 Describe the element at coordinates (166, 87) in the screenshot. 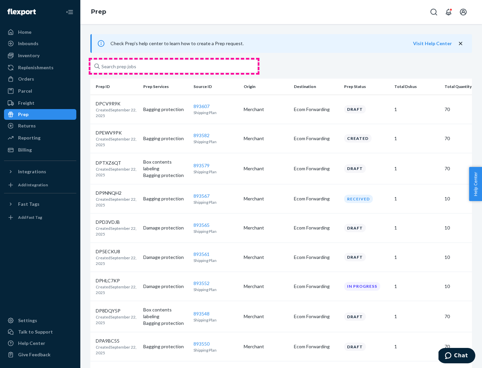

I see `th: Prep Services` at that location.